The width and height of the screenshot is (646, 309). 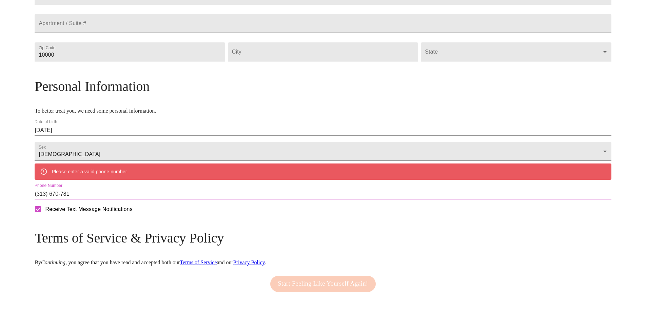 What do you see at coordinates (53, 262) in the screenshot?
I see `em: Continuing` at bounding box center [53, 262].